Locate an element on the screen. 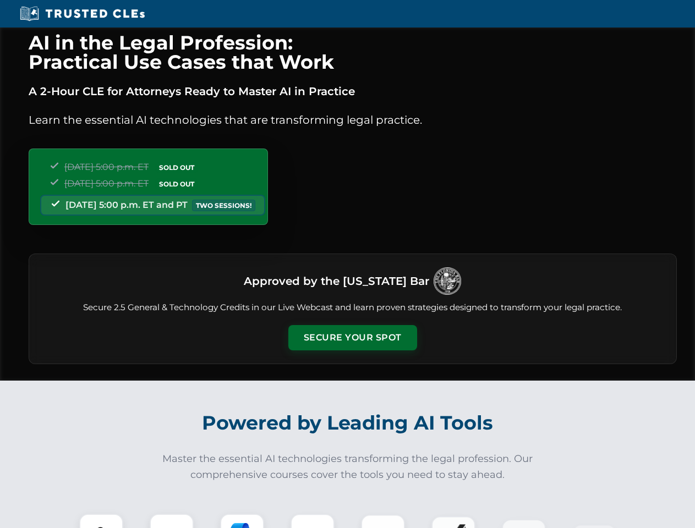 The height and width of the screenshot is (528, 695). h2: Powered by Leading AI Tools is located at coordinates (348, 423).